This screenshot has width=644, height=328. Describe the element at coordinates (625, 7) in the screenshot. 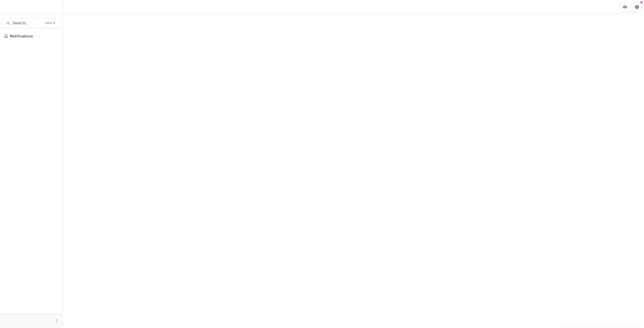

I see `button: Partners` at that location.